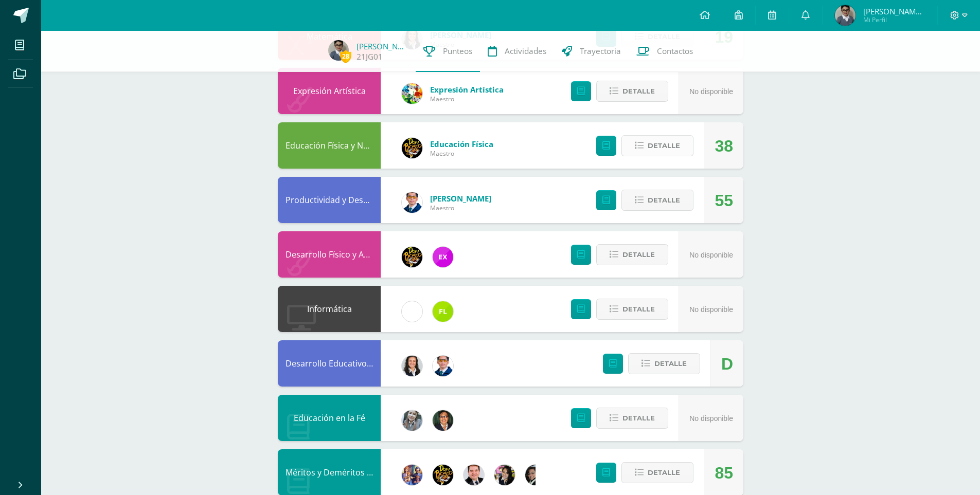 Image resolution: width=980 pixels, height=495 pixels. What do you see at coordinates (448, 51) in the screenshot?
I see `a: Punteos` at bounding box center [448, 51].